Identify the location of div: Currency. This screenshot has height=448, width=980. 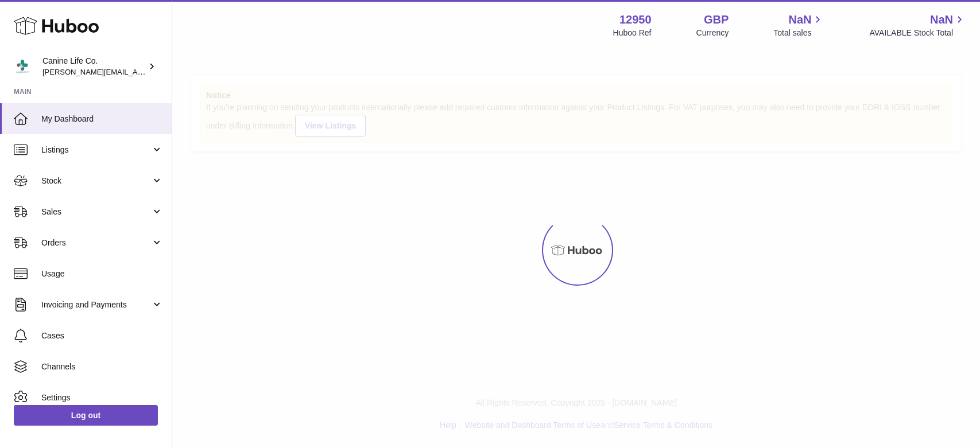
(713, 33).